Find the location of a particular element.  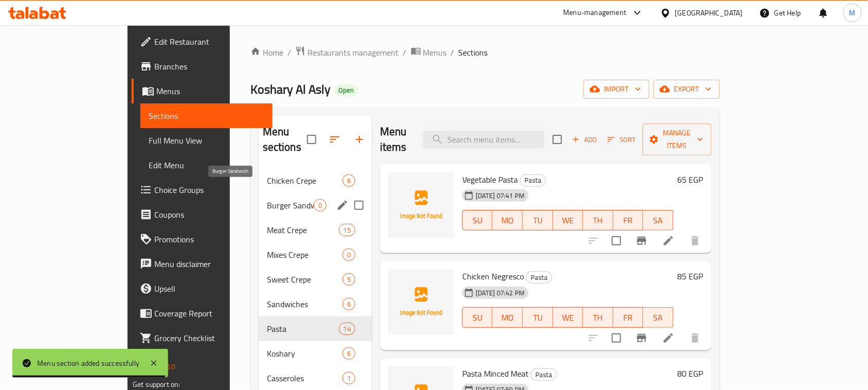

span: TH is located at coordinates (598, 317).